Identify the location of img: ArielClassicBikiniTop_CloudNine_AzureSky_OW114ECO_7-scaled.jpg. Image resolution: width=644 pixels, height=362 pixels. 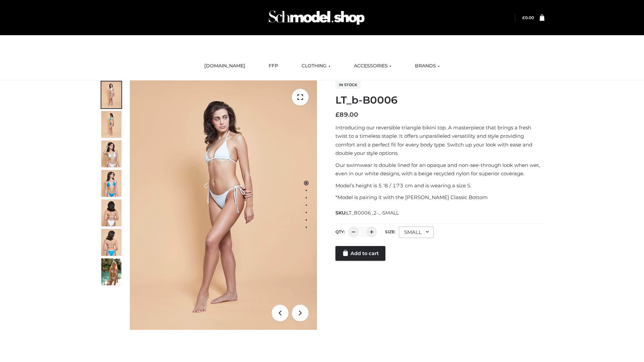
(112, 213).